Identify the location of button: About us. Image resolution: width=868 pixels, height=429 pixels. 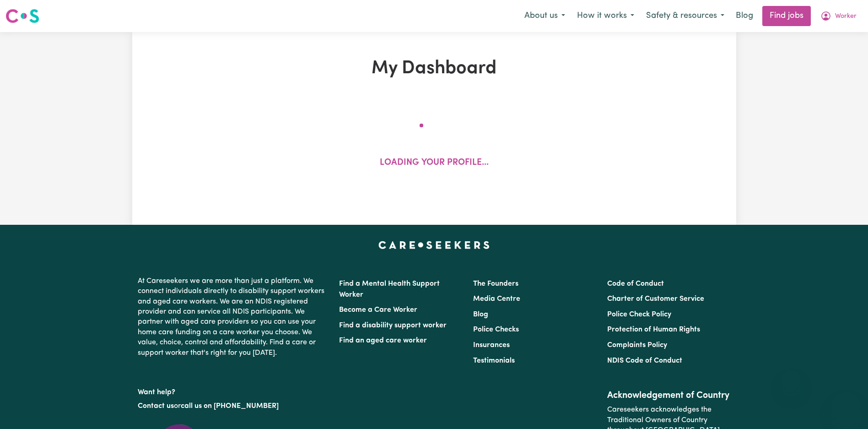
(545, 16).